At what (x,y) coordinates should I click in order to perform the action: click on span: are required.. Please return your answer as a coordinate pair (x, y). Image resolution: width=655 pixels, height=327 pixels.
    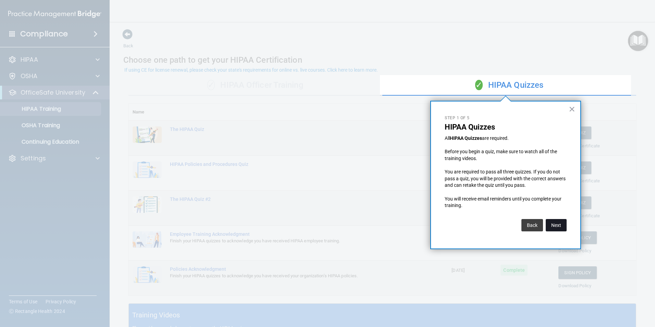
    Looking at the image, I should click on (495, 138).